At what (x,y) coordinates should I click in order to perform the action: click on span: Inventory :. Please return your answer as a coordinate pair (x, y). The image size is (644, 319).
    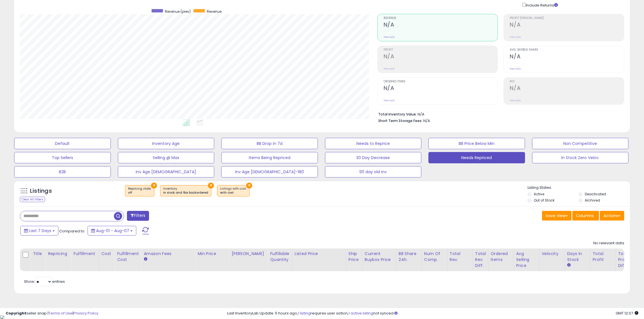
    Looking at the image, I should click on (185, 191).